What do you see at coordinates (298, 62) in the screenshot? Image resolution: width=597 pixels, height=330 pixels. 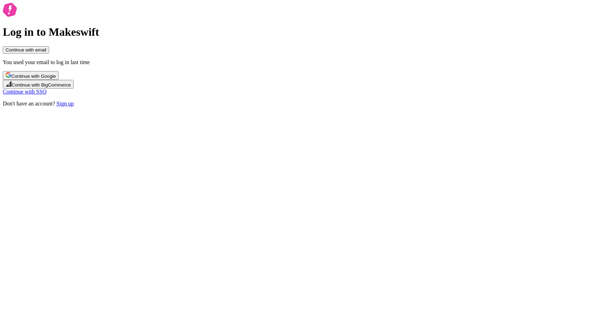 I see `p: You used your email to log in last time` at bounding box center [298, 62].